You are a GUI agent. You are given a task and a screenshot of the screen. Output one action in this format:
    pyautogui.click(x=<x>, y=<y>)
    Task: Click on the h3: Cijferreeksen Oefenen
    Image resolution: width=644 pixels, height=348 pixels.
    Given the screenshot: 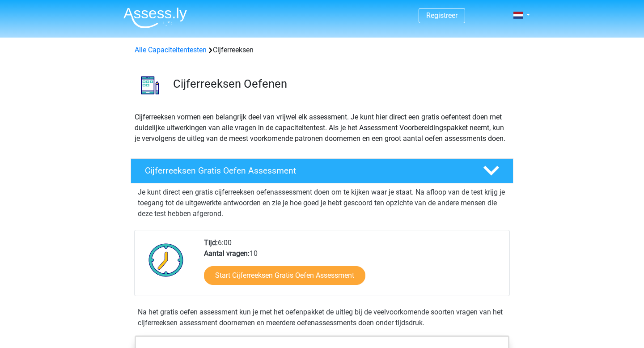 What is the action you would take?
    pyautogui.click(x=339, y=84)
    